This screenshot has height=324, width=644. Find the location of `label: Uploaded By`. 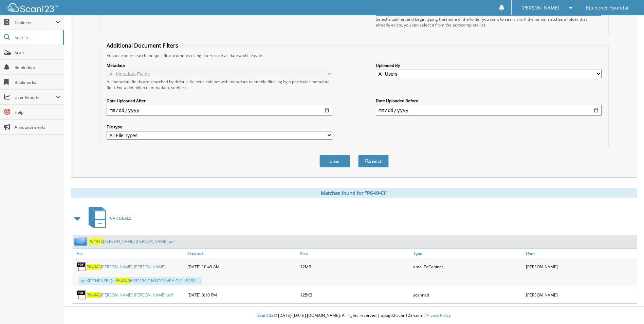

label: Uploaded By is located at coordinates (488, 65).